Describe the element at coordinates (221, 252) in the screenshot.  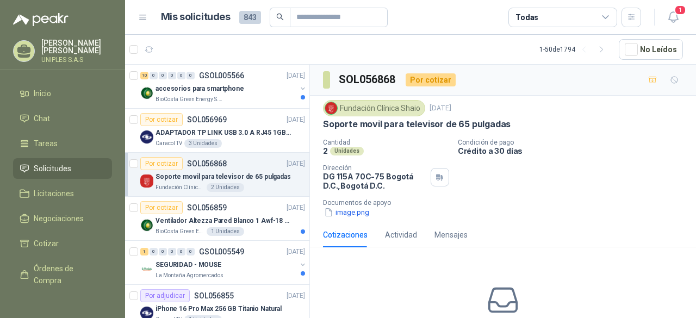
I see `p: GSOL005549` at that location.